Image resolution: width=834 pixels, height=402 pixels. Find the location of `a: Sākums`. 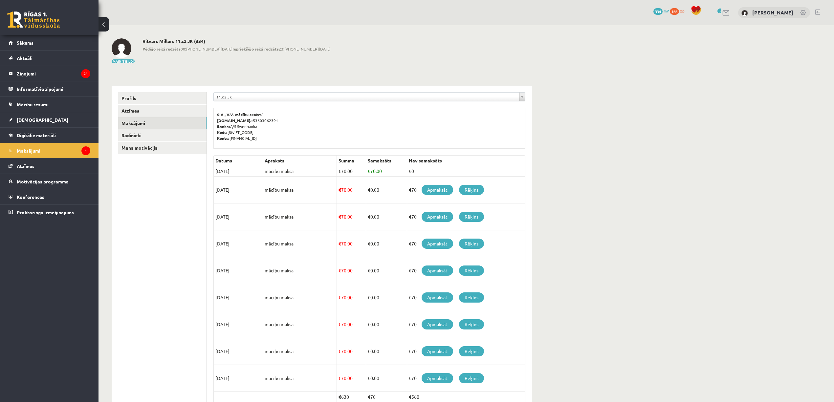

a: Sākums is located at coordinates (49, 43).